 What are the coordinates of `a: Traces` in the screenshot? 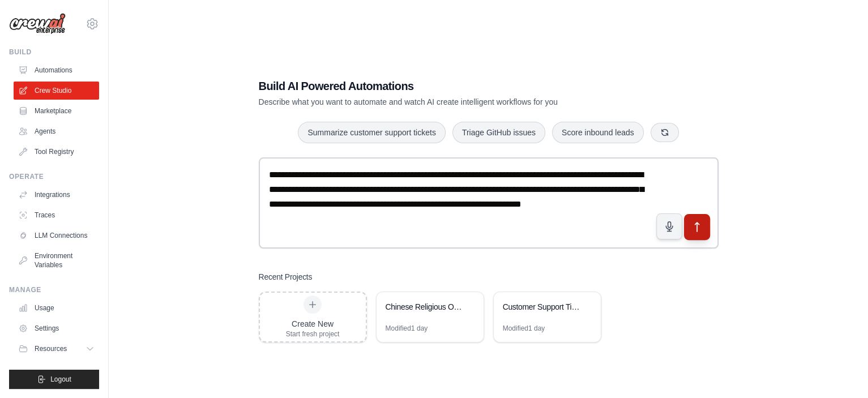 It's located at (56, 215).